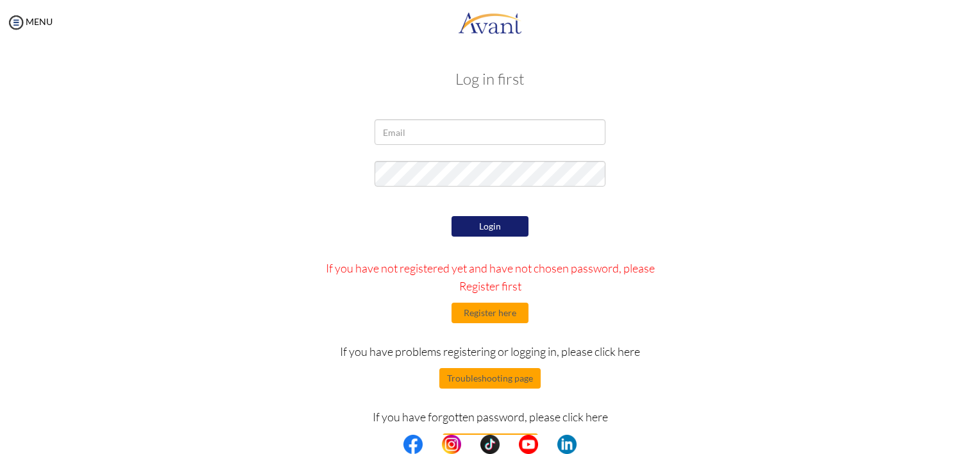  Describe the element at coordinates (567, 444) in the screenshot. I see `img: li.png` at that location.